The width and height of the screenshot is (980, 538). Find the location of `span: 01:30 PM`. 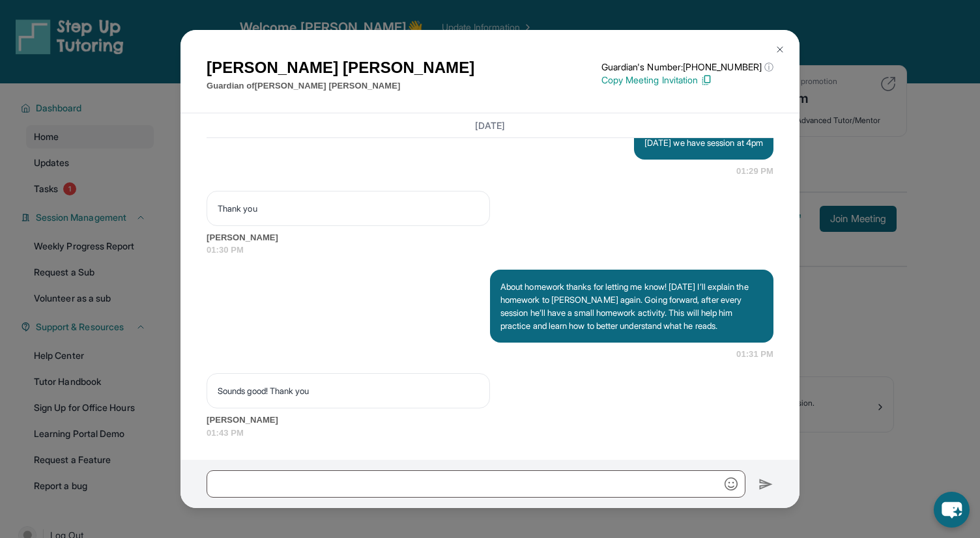

span: 01:30 PM is located at coordinates (490, 250).